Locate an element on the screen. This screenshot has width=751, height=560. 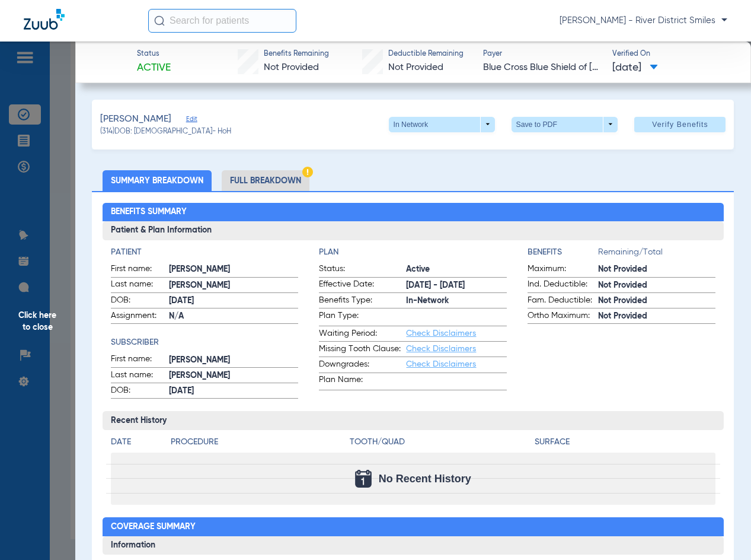
span: Benefits Type: is located at coordinates (363, 302).